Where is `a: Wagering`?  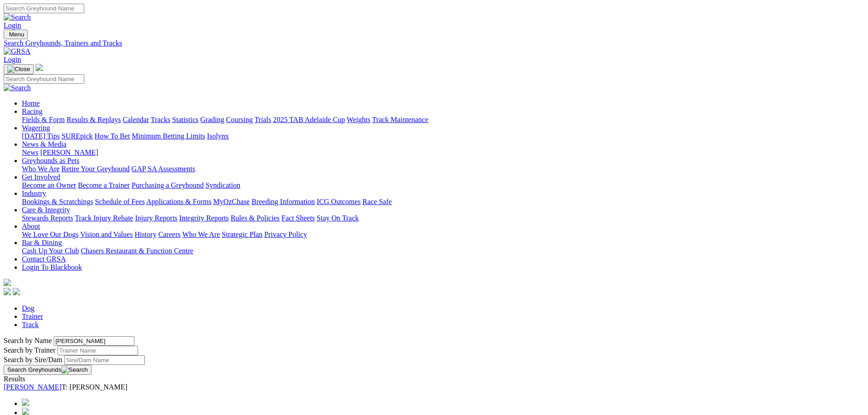 a: Wagering is located at coordinates (36, 127).